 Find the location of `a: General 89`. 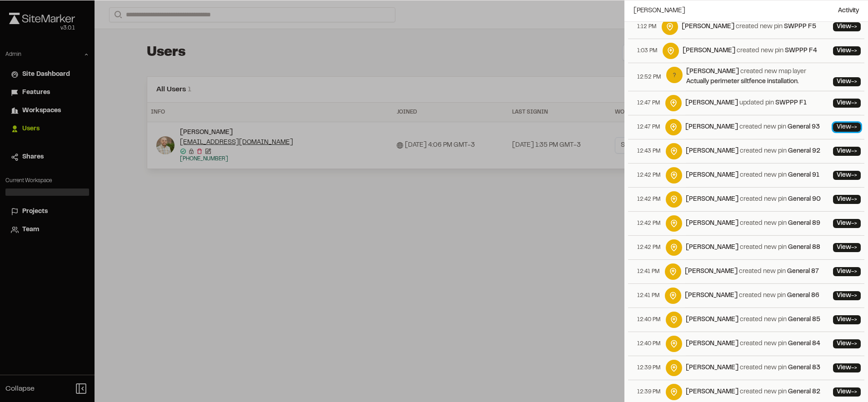

a: General 89 is located at coordinates (804, 224).